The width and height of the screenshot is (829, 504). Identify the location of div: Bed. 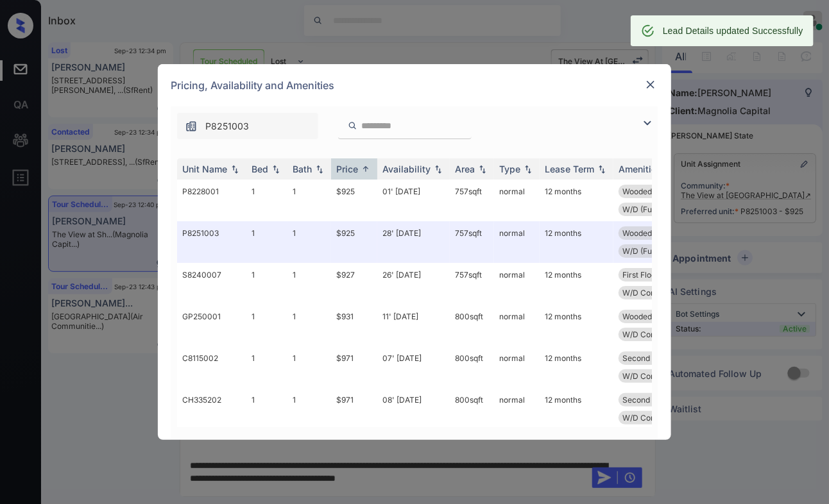
(260, 169).